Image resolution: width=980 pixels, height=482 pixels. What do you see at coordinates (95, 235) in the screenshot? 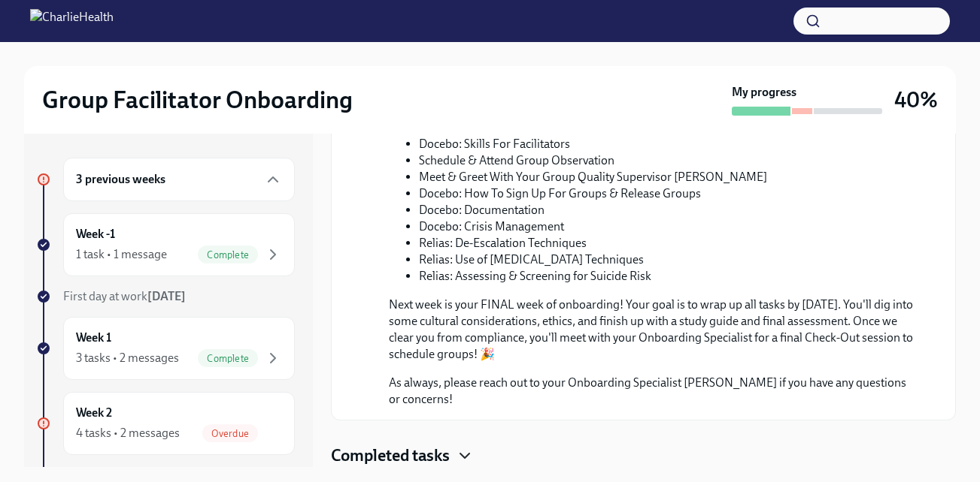
I see `h6: Week -1` at bounding box center [95, 235].